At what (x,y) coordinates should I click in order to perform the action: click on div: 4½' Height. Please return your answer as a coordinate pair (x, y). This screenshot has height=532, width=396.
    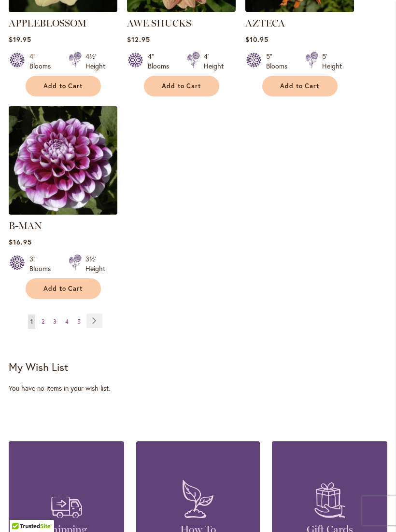
    Looking at the image, I should click on (95, 61).